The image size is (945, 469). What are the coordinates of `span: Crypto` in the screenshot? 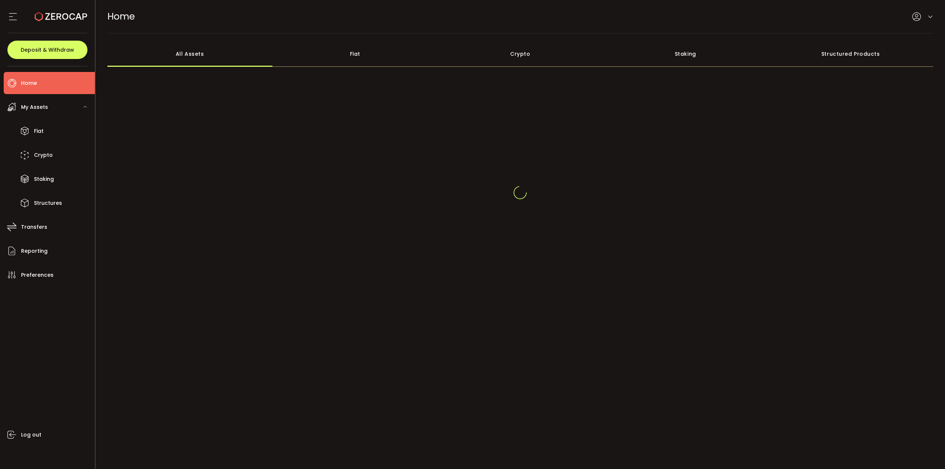 It's located at (43, 155).